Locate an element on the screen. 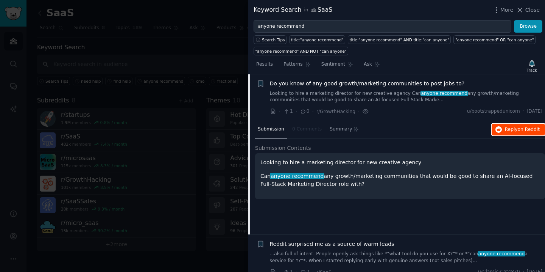  span: Do you know of any good growth/marketing communities to post jobs to? is located at coordinates (367, 83).